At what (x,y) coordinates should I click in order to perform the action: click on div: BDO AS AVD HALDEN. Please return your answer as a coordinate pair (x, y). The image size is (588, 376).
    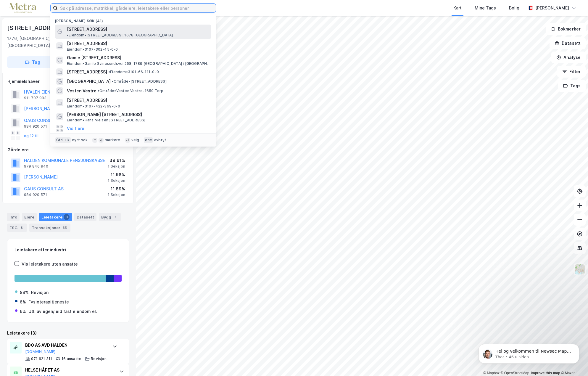
    Looking at the image, I should click on (66, 345).